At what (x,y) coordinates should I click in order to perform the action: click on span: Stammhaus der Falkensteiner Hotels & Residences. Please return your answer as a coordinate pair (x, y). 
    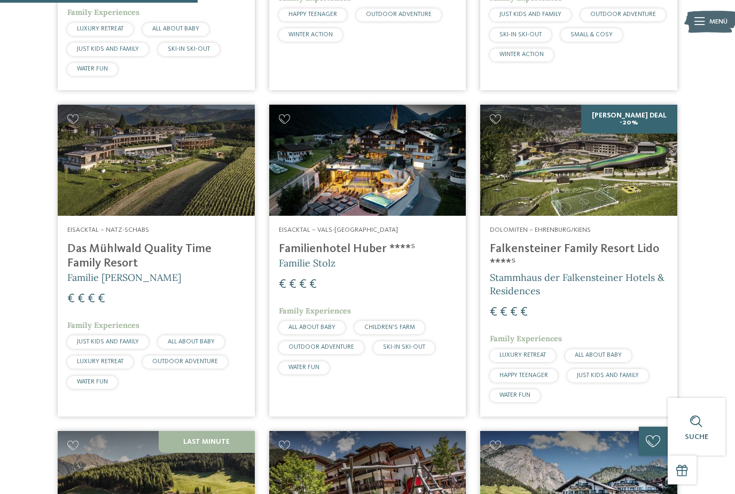
    Looking at the image, I should click on (577, 284).